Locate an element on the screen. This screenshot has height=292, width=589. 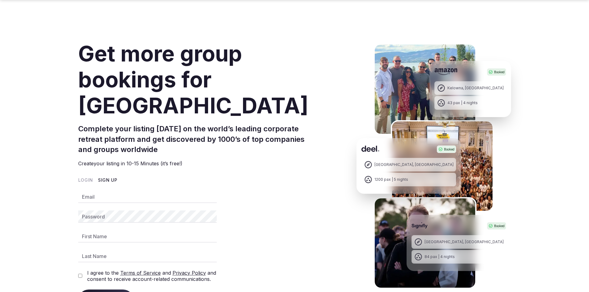
a: Terms of Service is located at coordinates (140, 273).